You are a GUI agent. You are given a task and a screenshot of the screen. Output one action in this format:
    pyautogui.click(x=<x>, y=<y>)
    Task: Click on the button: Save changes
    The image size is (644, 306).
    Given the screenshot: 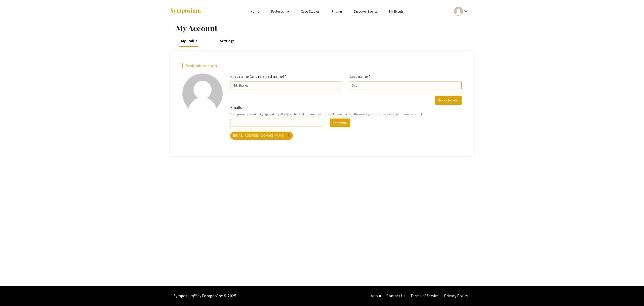 What is the action you would take?
    pyautogui.click(x=449, y=100)
    